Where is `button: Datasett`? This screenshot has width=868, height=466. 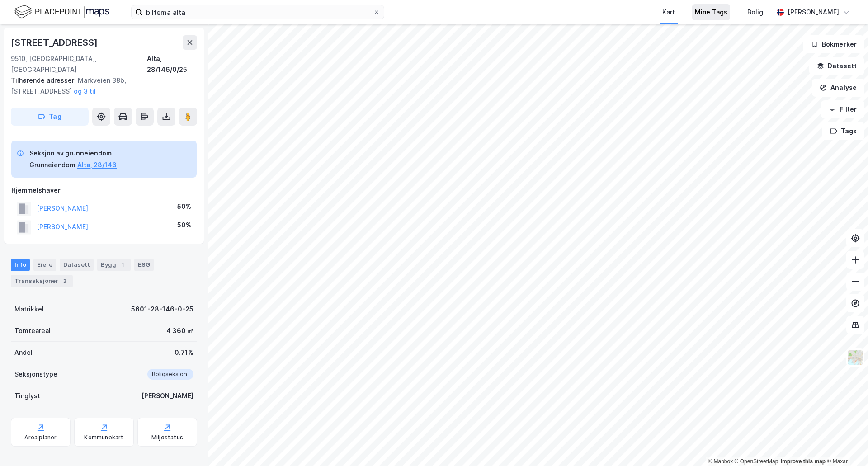
button: Datasett is located at coordinates (837, 66).